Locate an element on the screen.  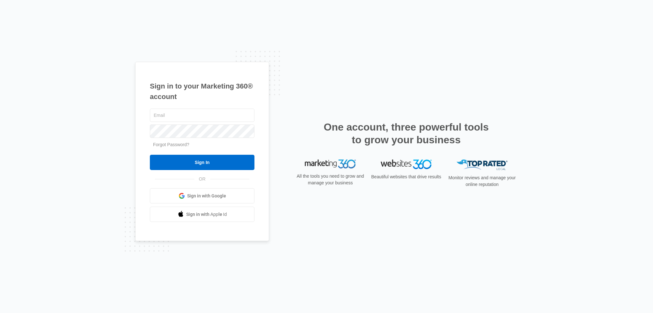
span: Sign in with Google is located at coordinates (207, 196).